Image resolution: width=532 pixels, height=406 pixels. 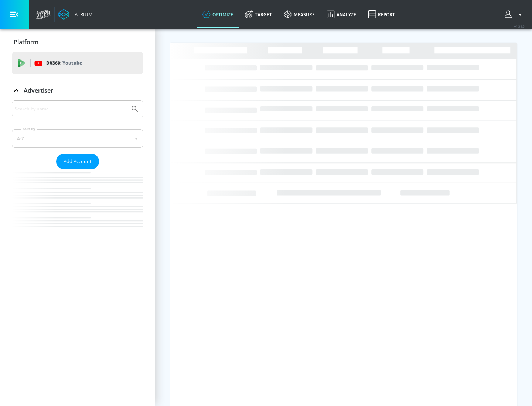 What do you see at coordinates (520, 26) in the screenshot?
I see `span: v 4.24.0` at bounding box center [520, 26].